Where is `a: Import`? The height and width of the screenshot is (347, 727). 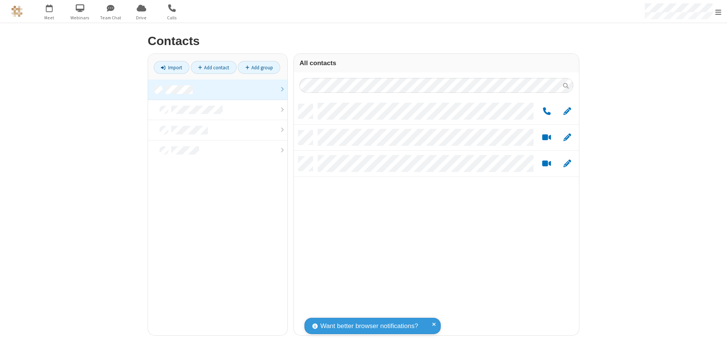
a: Import is located at coordinates (172, 67).